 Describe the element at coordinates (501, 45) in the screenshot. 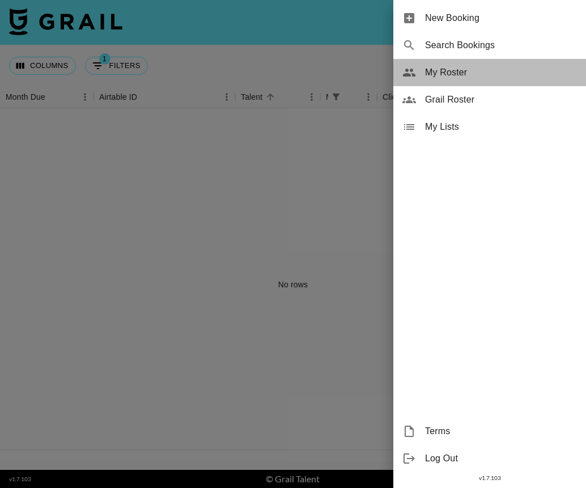

I see `span: Search Bookings` at that location.